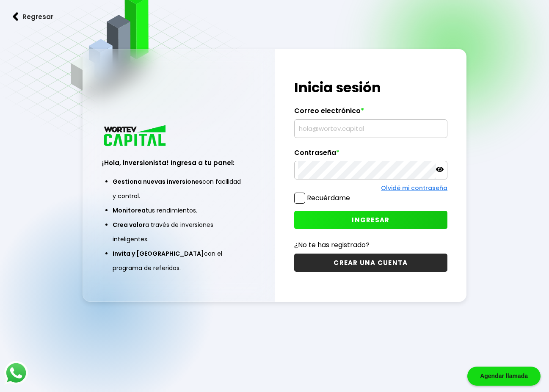 This screenshot has height=392, width=549. Describe the element at coordinates (179, 189) in the screenshot. I see `li: con facilidad y control.` at that location.